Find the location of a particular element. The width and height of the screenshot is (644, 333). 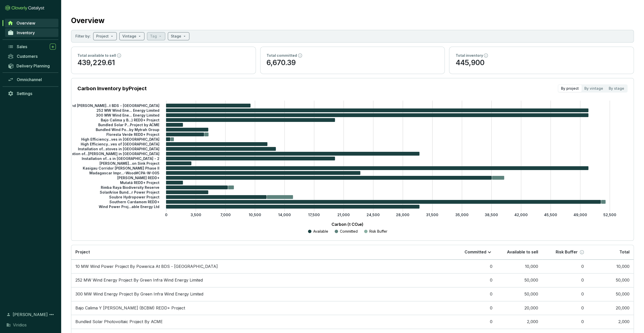

tspan: 0 is located at coordinates (166, 215).